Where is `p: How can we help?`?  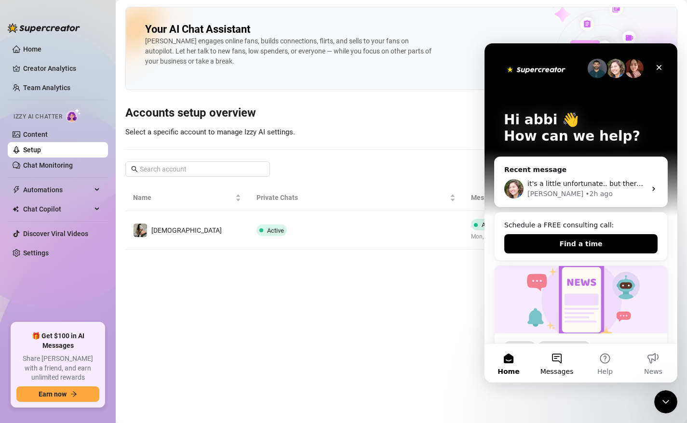 p: How can we help? is located at coordinates (96, 93).